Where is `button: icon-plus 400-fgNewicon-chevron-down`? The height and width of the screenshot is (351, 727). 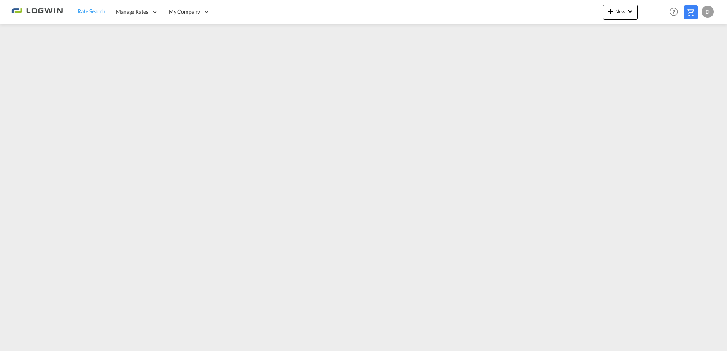
button: icon-plus 400-fgNewicon-chevron-down is located at coordinates (620, 12).